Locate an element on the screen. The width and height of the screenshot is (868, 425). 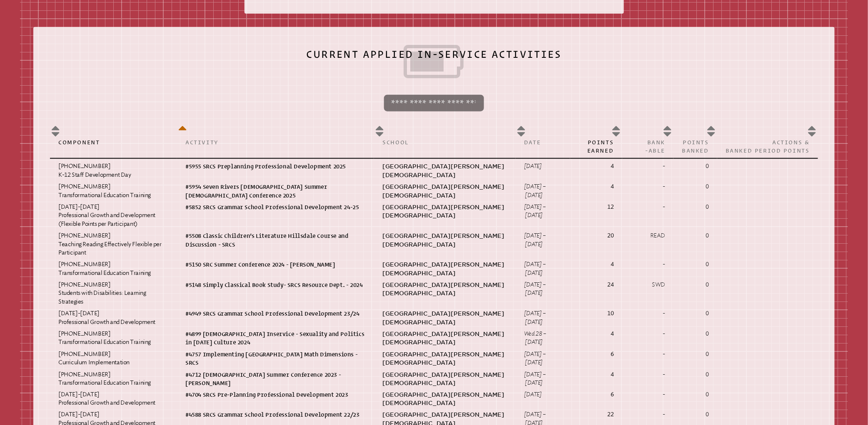
p: School is located at coordinates (445, 142).